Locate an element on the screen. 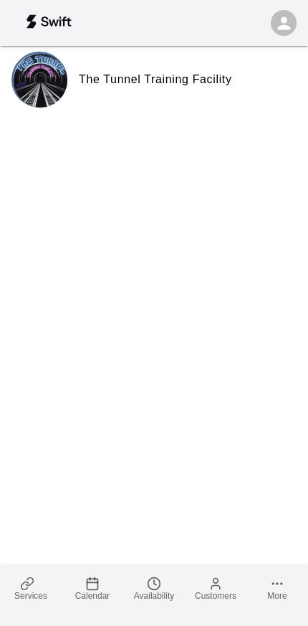 This screenshot has width=308, height=626. h6: The Tunnel Training Facility is located at coordinates (156, 80).